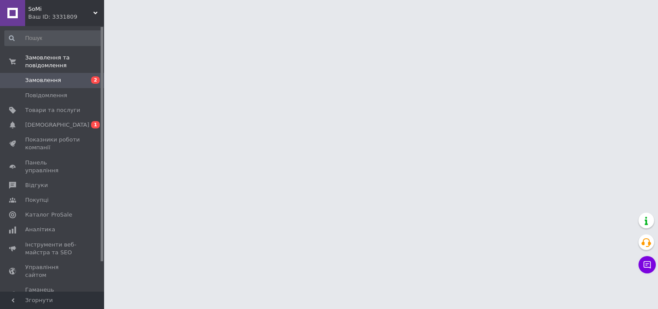 This screenshot has height=309, width=658. What do you see at coordinates (46, 95) in the screenshot?
I see `span: Повідомлення` at bounding box center [46, 95].